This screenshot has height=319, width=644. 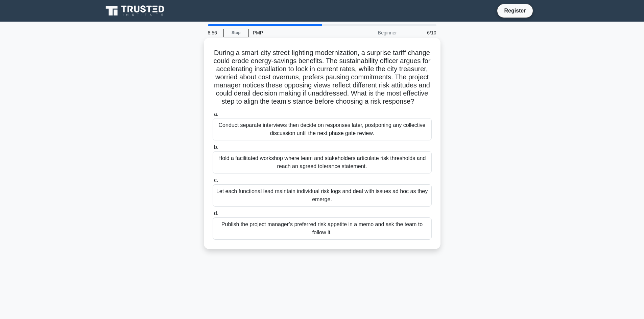 I want to click on span: b., so click(x=216, y=147).